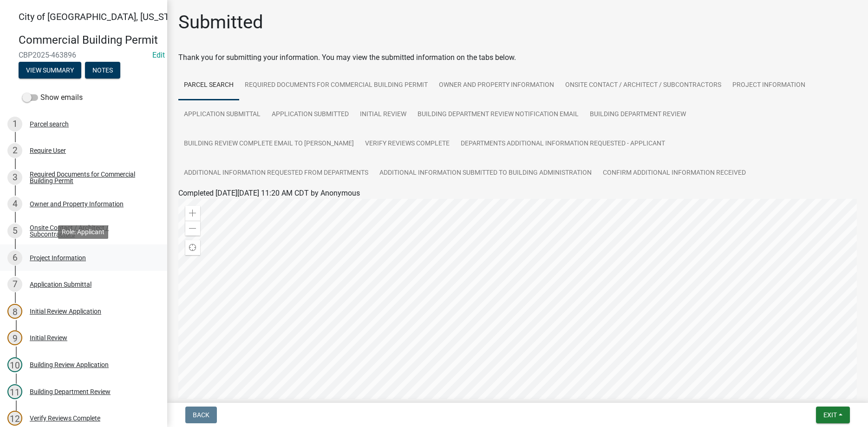  Describe the element at coordinates (674, 173) in the screenshot. I see `a: Confirm Additional Information Received` at that location.